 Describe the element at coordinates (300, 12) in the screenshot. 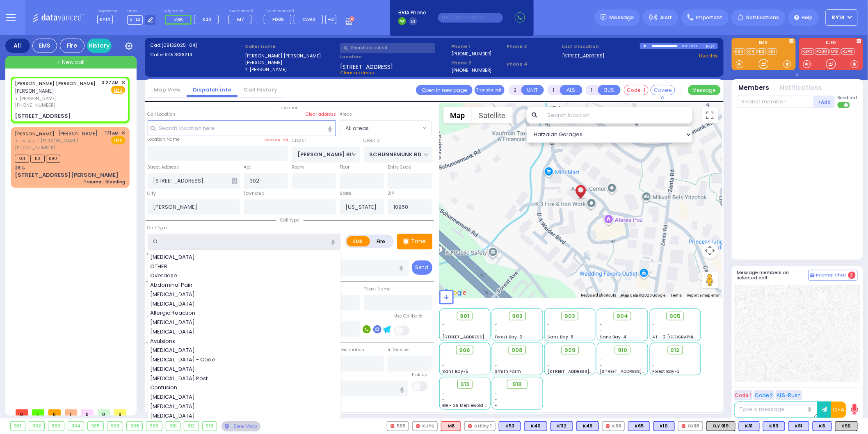

I see `label: Fire units on call` at that location.